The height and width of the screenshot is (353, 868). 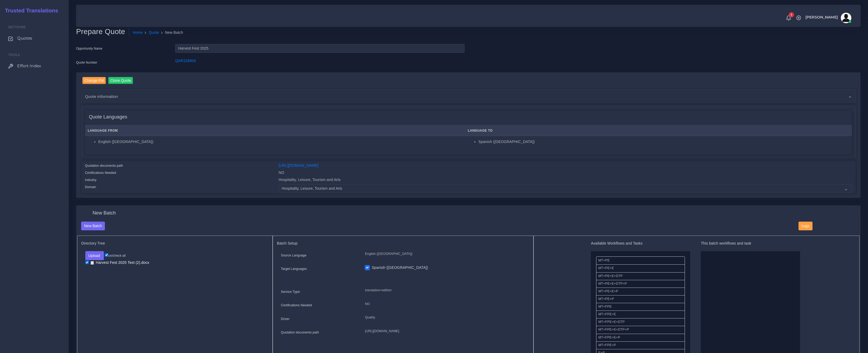 I want to click on span: Effort Index, so click(x=29, y=66).